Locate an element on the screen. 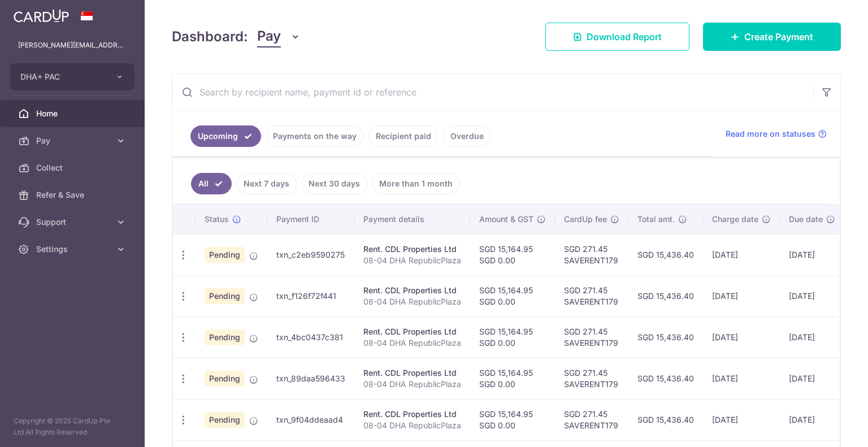 The image size is (868, 447). span: DHA+ PAC is located at coordinates (62, 77).